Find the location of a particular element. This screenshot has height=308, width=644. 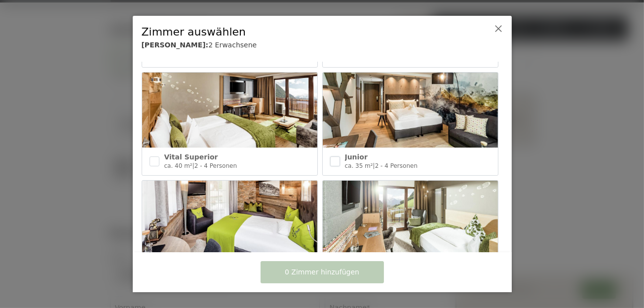

span: 2 Erwachsene is located at coordinates (233, 45).